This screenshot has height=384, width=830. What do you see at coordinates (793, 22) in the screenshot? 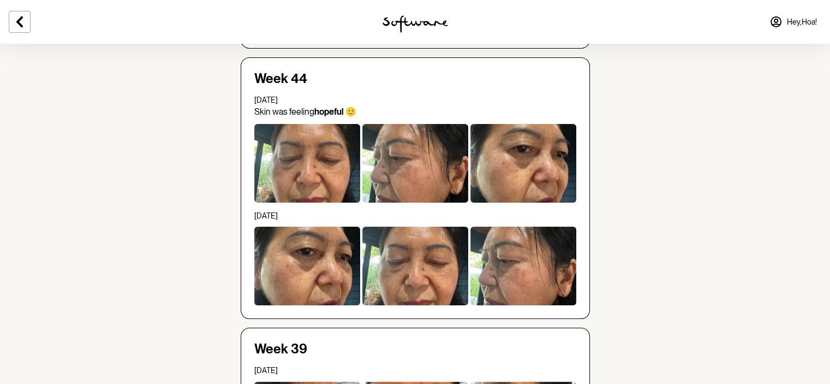
I see `a: Hey,Hoa!` at bounding box center [793, 22].